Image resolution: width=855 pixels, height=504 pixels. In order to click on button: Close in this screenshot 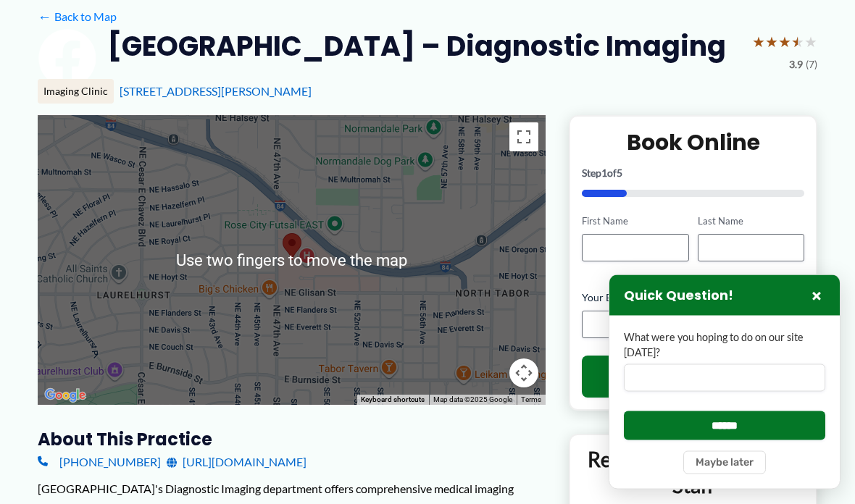, I will do `click(816, 295)`.